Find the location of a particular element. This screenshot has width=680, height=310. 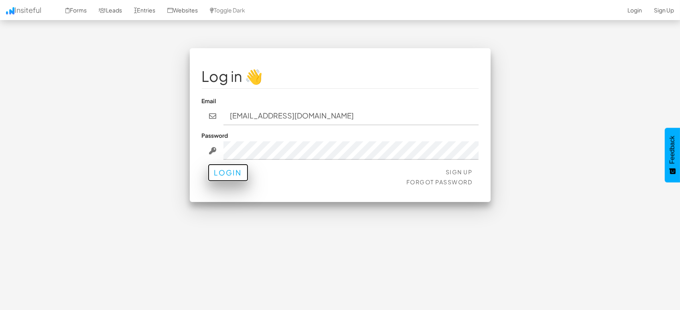

button: Login is located at coordinates (228, 173).